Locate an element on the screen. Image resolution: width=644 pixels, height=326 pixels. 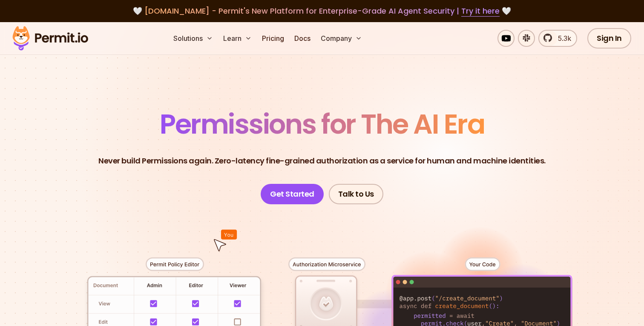
a: Sign In is located at coordinates (609, 38).